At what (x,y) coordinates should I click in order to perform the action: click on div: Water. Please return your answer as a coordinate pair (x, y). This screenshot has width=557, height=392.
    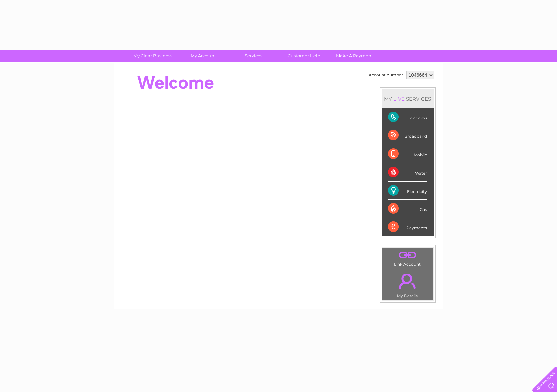
    Looking at the image, I should click on (407, 172).